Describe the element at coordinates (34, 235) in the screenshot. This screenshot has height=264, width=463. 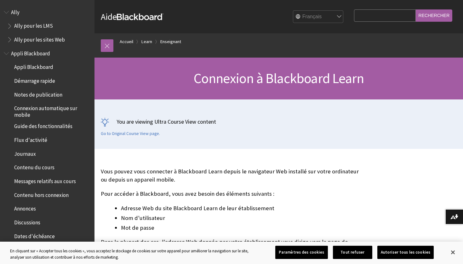
I see `span: Dates d'échéance` at that location.